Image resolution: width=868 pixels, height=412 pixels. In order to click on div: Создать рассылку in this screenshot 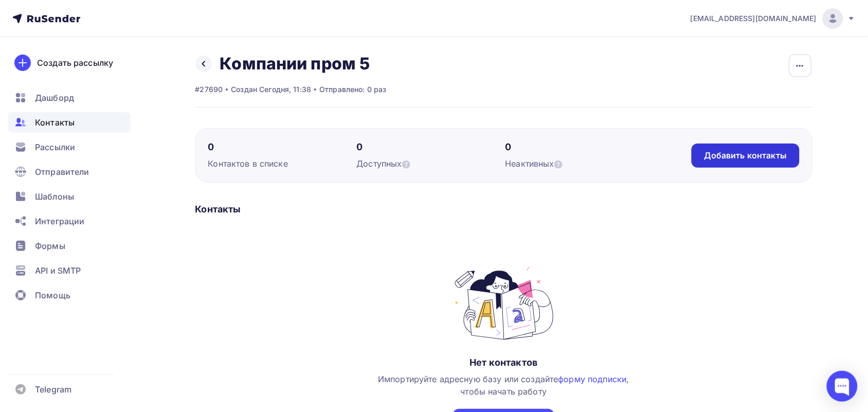, I will do `click(75, 63)`.